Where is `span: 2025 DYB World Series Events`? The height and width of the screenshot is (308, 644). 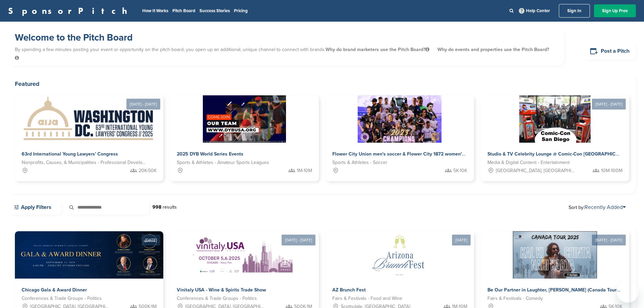 span: 2025 DYB World Series Events is located at coordinates (210, 154).